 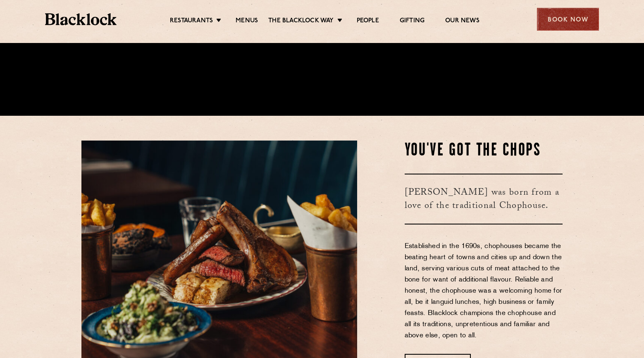 What do you see at coordinates (368, 21) in the screenshot?
I see `a: People` at bounding box center [368, 21].